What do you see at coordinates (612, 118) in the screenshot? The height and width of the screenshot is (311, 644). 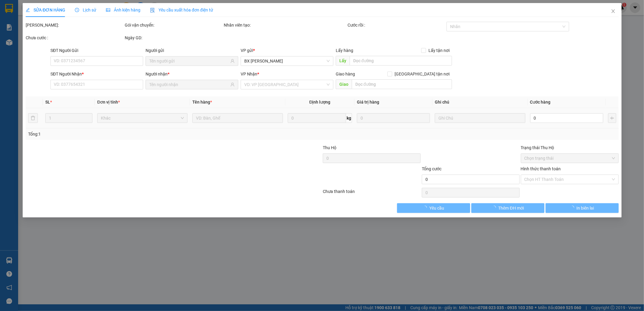 I see `button: plus` at bounding box center [612, 118].